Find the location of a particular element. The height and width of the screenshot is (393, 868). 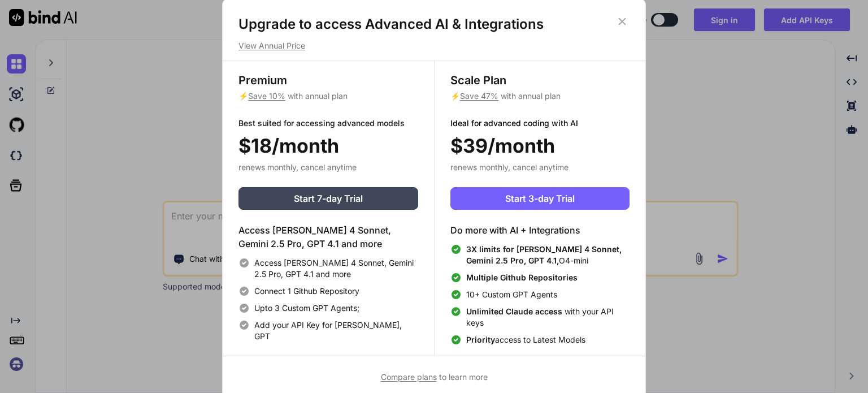

button: Start 7-day Trial is located at coordinates (328, 199).